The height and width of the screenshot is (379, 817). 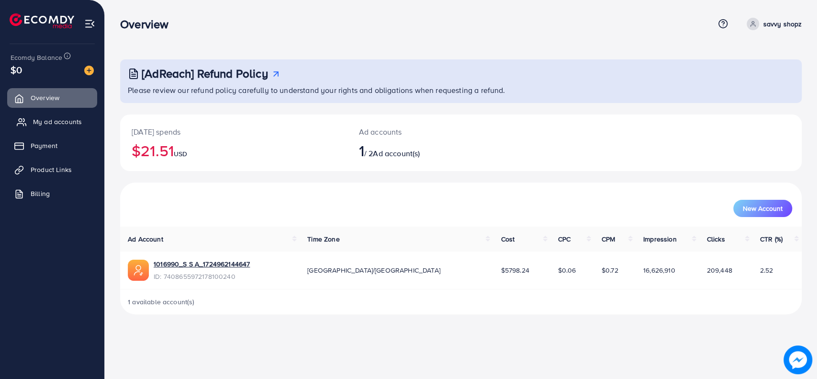 I want to click on p: Ad accounts, so click(x=433, y=132).